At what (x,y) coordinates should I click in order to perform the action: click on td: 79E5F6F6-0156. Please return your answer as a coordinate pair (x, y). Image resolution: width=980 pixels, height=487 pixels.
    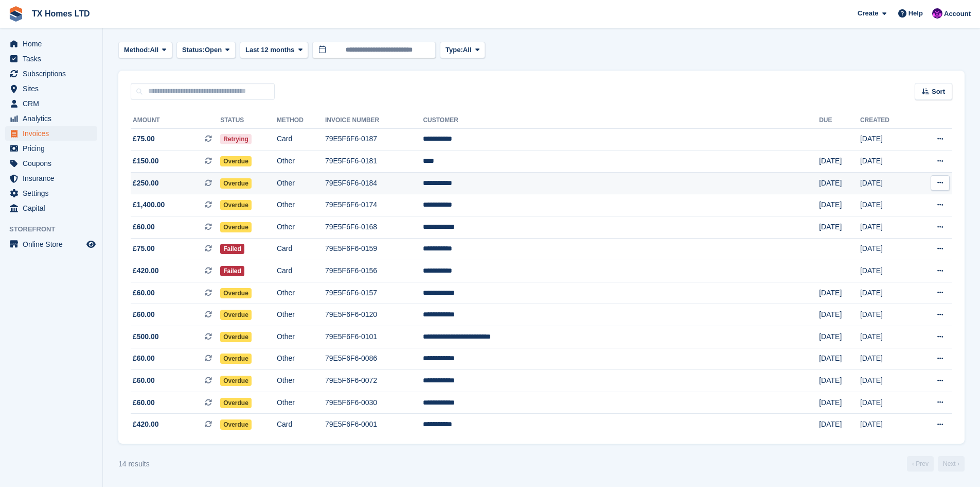
    Looking at the image, I should click on (374, 271).